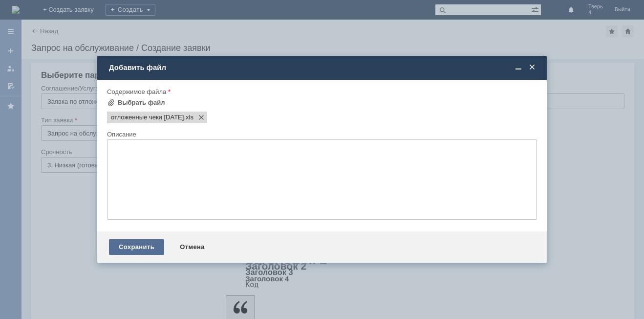 The height and width of the screenshot is (319, 644). Describe the element at coordinates (323, 68) in the screenshot. I see `div: Добавить файл` at that location.